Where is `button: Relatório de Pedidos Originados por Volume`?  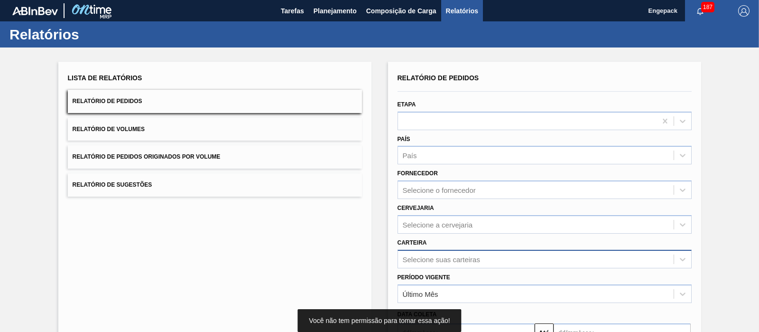 button: Relatório de Pedidos Originados por Volume is located at coordinates (215, 157).